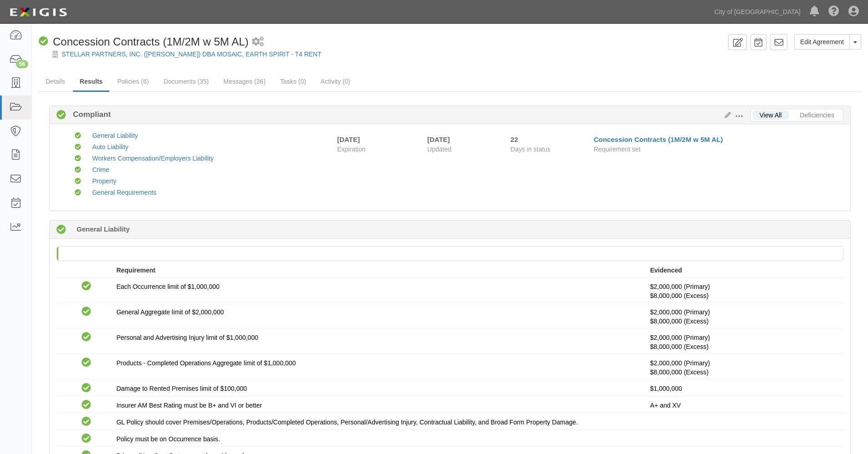  What do you see at coordinates (743, 388) in the screenshot?
I see `p: $1,000,000` at bounding box center [743, 388].